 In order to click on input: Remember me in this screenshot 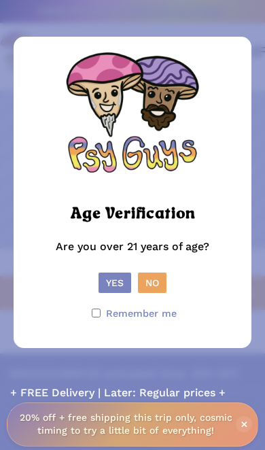, I will do `click(96, 312)`.